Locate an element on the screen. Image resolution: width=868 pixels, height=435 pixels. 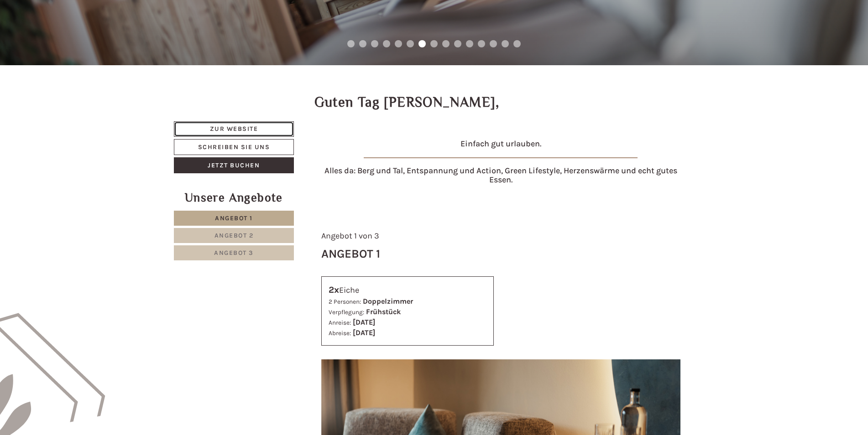
small: Abreise: is located at coordinates (339, 333).